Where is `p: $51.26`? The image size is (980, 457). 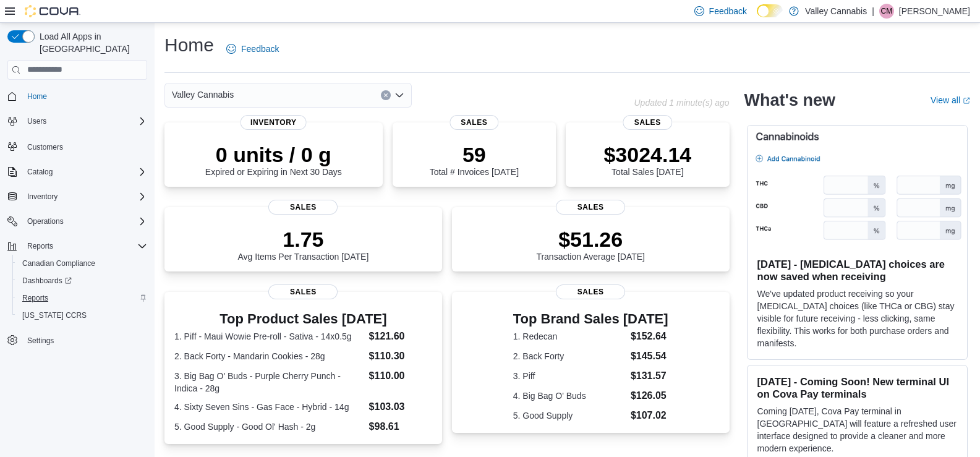 p: $51.26 is located at coordinates (591, 239).